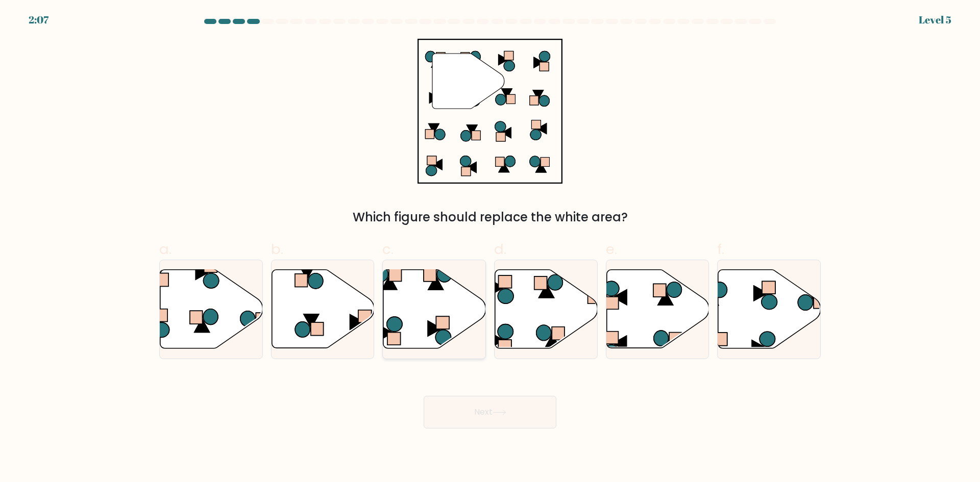  I want to click on div: Level 5, so click(935, 20).